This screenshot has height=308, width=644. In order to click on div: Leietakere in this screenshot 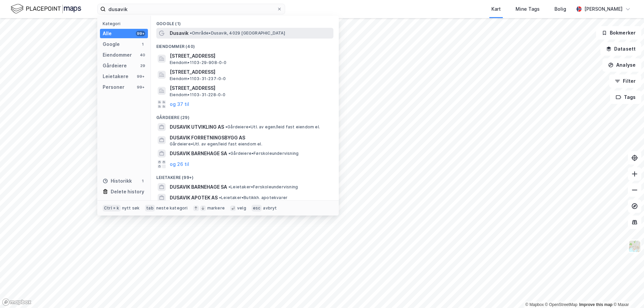, I will do `click(115, 76)`.